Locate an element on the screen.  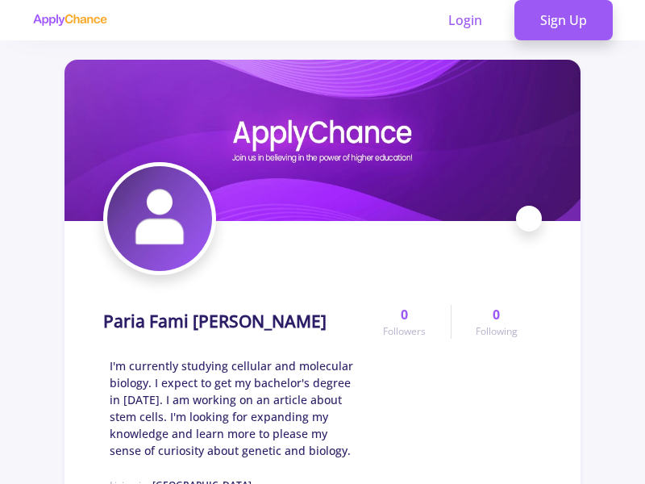
img: Paria Fami Tafreshi cover image is located at coordinates (322, 140).